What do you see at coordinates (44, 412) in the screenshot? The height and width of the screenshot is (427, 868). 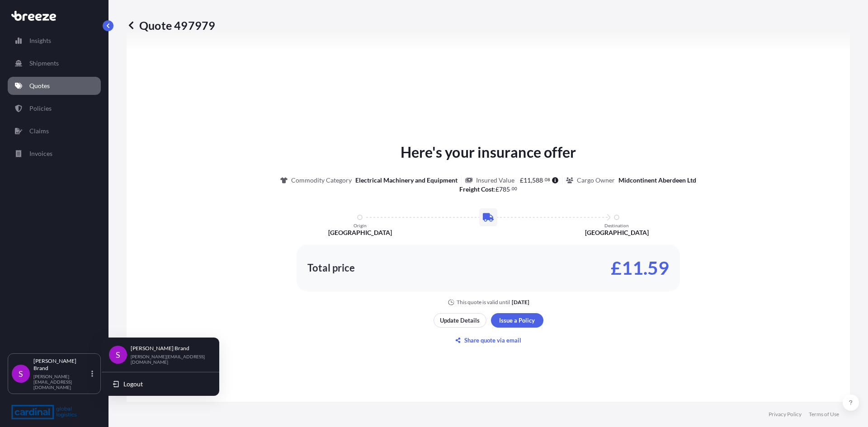 I see `img: organization-logo` at bounding box center [44, 412].